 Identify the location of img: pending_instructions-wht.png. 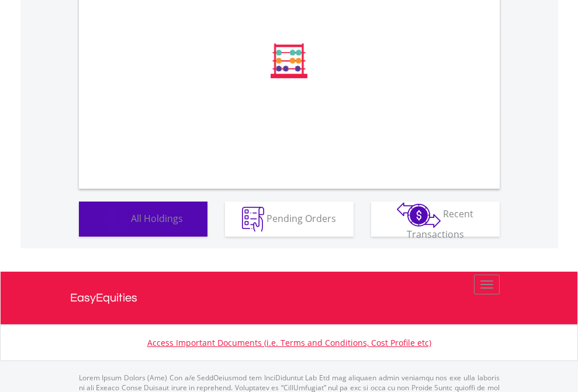
(253, 219).